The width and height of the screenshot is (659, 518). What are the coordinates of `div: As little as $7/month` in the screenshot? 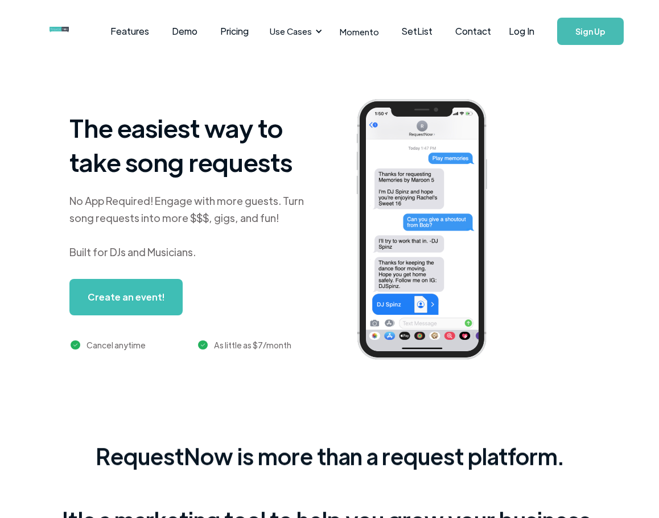 It's located at (253, 345).